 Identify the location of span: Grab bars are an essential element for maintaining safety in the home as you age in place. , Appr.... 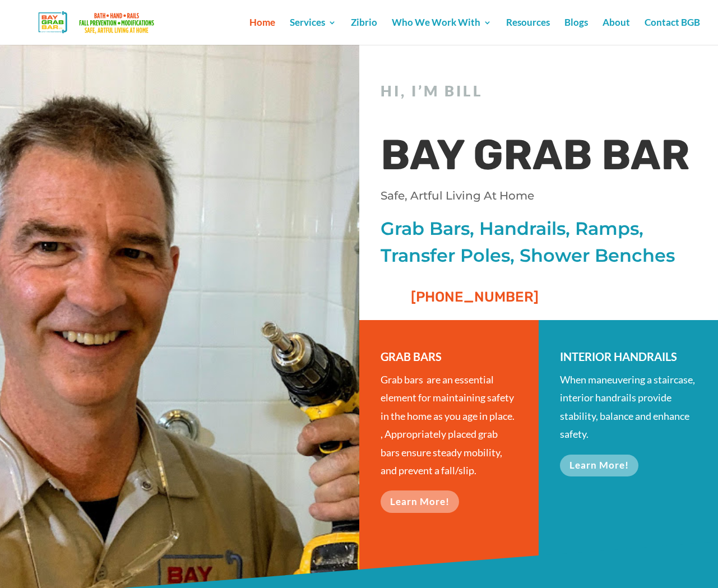
(447, 425).